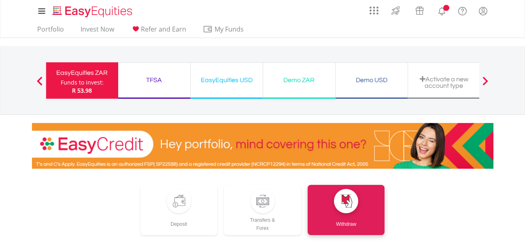 This screenshot has height=246, width=525. I want to click on a: Portfolio, so click(51, 31).